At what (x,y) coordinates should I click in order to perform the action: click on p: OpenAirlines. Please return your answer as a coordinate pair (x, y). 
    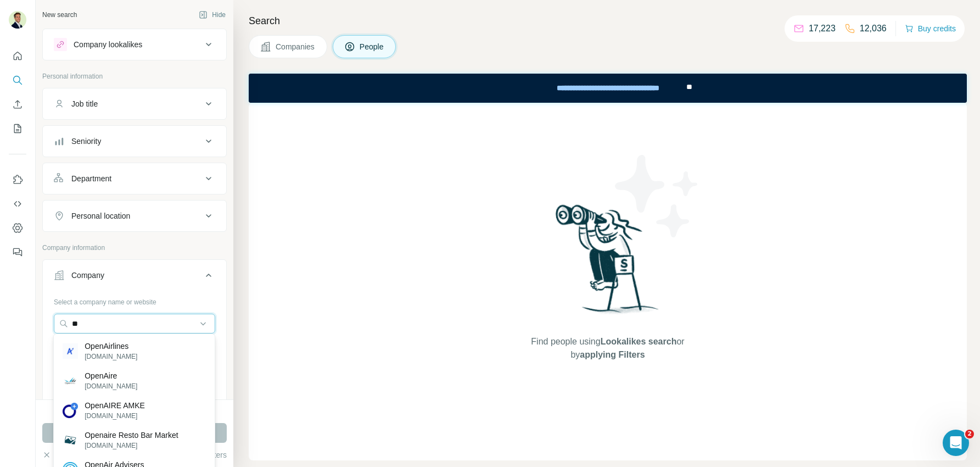
    Looking at the image, I should click on (111, 346).